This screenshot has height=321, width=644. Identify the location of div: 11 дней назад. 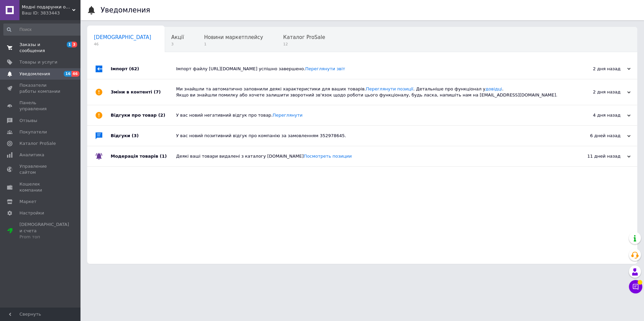
(597, 156).